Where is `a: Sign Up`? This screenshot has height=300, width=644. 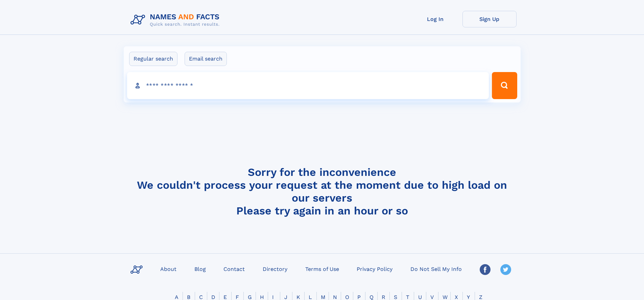
a: Sign Up is located at coordinates (489, 19).